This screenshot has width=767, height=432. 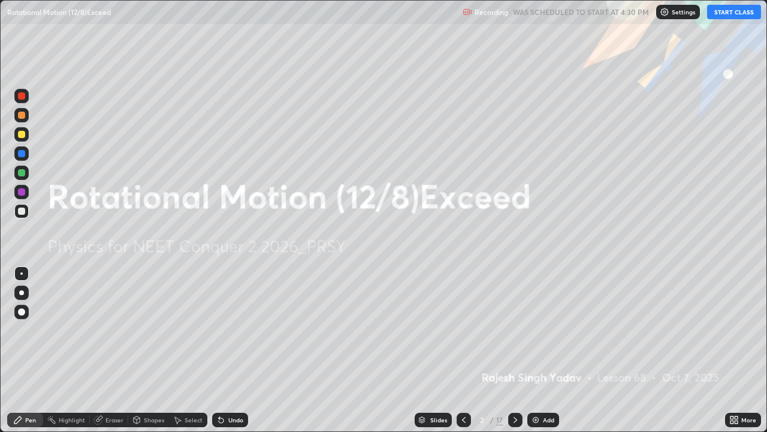 What do you see at coordinates (115, 420) in the screenshot?
I see `div: Eraser` at bounding box center [115, 420].